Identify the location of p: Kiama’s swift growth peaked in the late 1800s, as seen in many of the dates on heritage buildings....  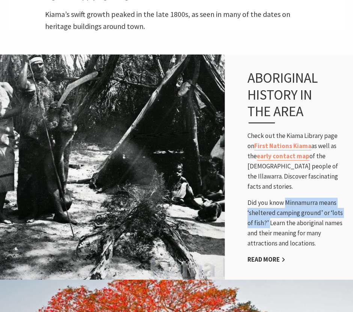
(176, 20).